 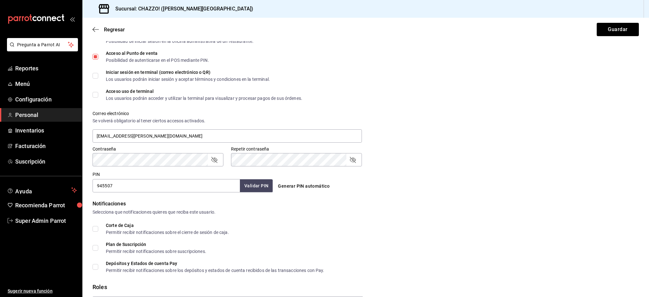 What do you see at coordinates (46, 130) in the screenshot?
I see `span: Inventarios` at bounding box center [46, 130].